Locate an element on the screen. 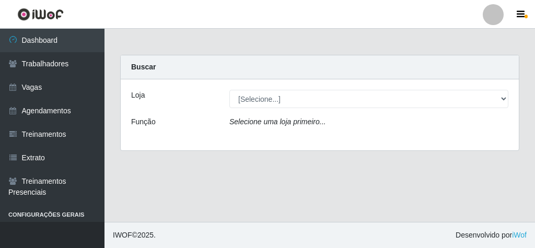 The image size is (535, 248). span: © 2025 . is located at coordinates (134, 235).